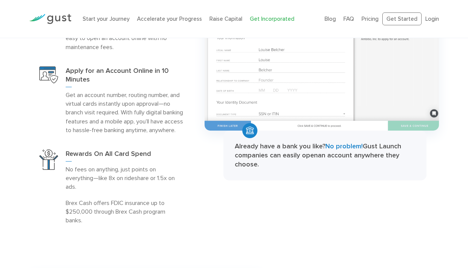 This screenshot has width=468, height=268. Describe the element at coordinates (169, 19) in the screenshot. I see `a: Accelerate your Progress` at that location.